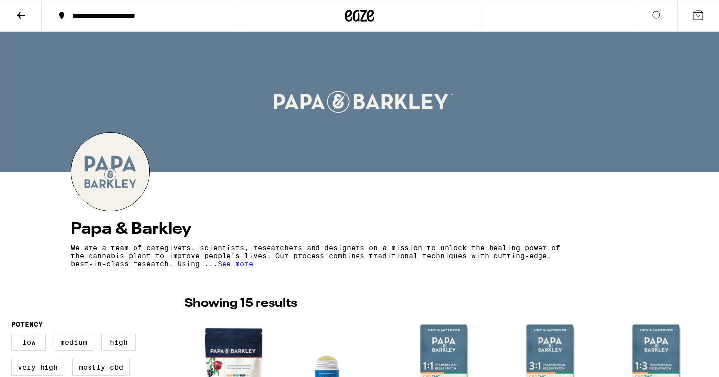  What do you see at coordinates (101, 367) in the screenshot?
I see `label: Mostly CBD` at bounding box center [101, 367].